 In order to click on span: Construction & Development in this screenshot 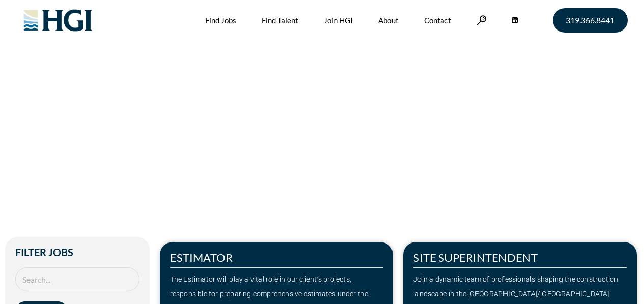, I will do `click(113, 129)`.